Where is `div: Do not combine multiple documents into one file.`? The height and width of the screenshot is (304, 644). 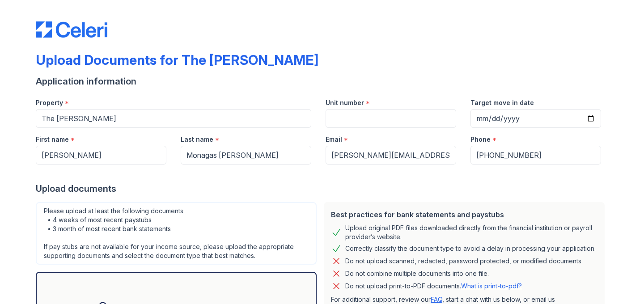
div: Do not combine multiple documents into one file. is located at coordinates (417, 273).